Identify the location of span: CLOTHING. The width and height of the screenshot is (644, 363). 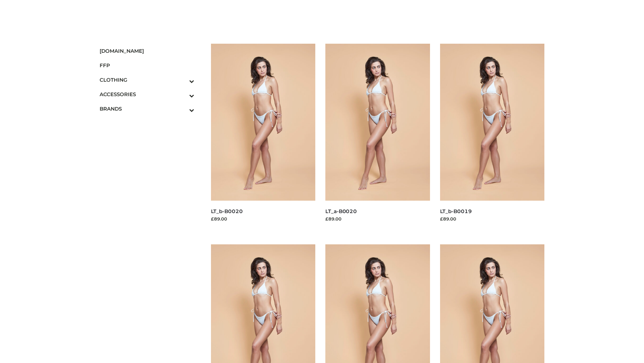
(147, 80).